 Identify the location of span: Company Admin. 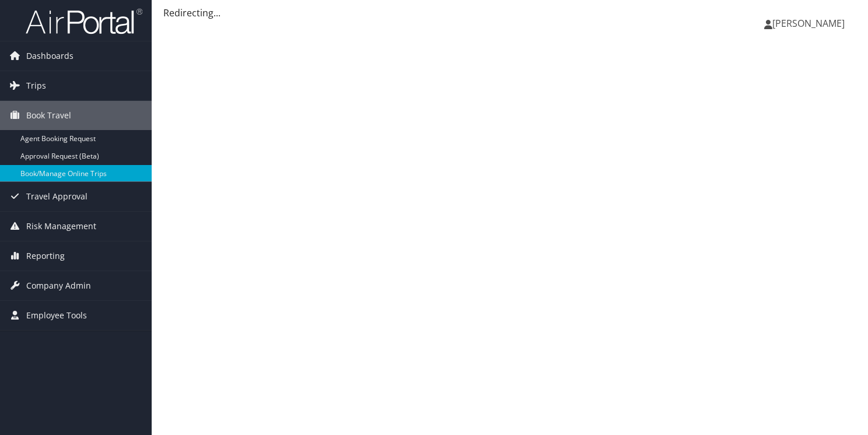
(58, 285).